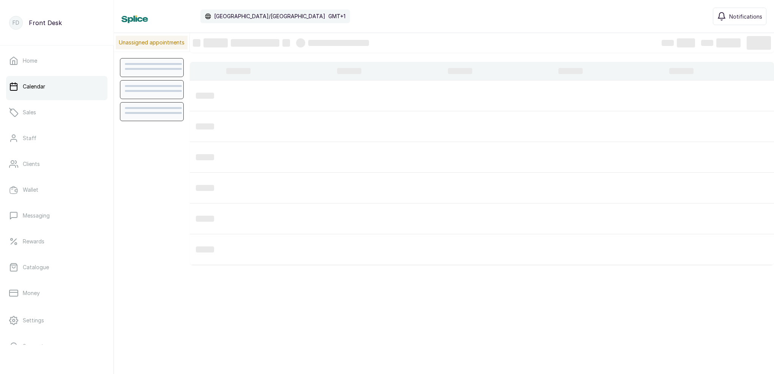  Describe the element at coordinates (30, 138) in the screenshot. I see `p: Staff` at that location.